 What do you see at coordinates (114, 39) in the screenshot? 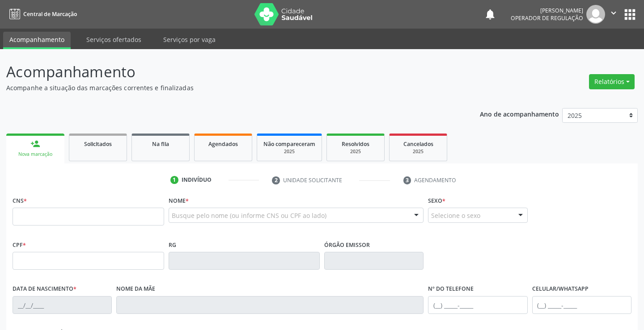
I see `a: Serviços ofertados` at bounding box center [114, 39].